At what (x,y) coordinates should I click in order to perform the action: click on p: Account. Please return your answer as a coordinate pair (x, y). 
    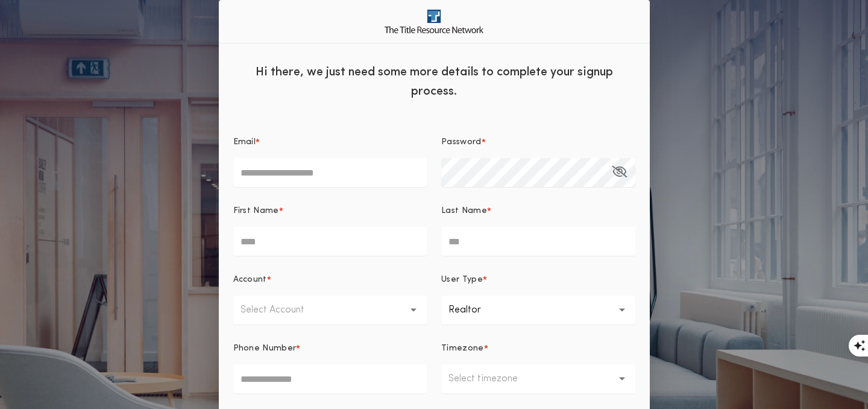
    Looking at the image, I should click on (250, 279).